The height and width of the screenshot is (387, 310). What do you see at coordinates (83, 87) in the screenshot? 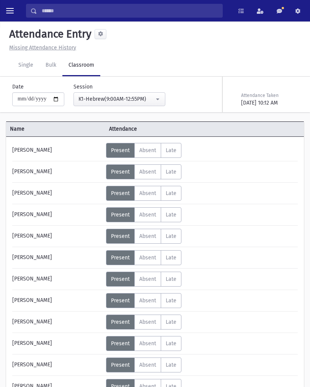
I see `label: Session` at bounding box center [83, 87].